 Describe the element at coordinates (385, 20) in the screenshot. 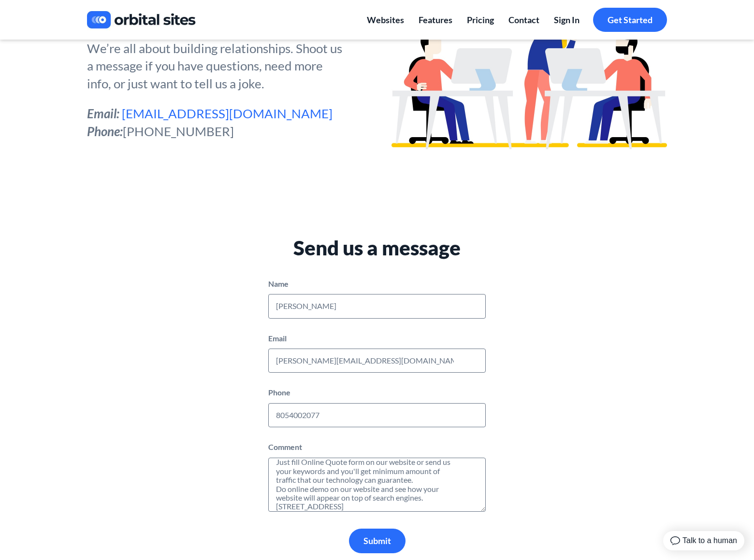

I see `span: Websites` at that location.